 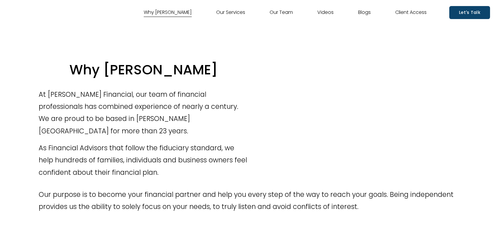 What do you see at coordinates (469, 12) in the screenshot?
I see `a: Let's Talk` at bounding box center [469, 12].